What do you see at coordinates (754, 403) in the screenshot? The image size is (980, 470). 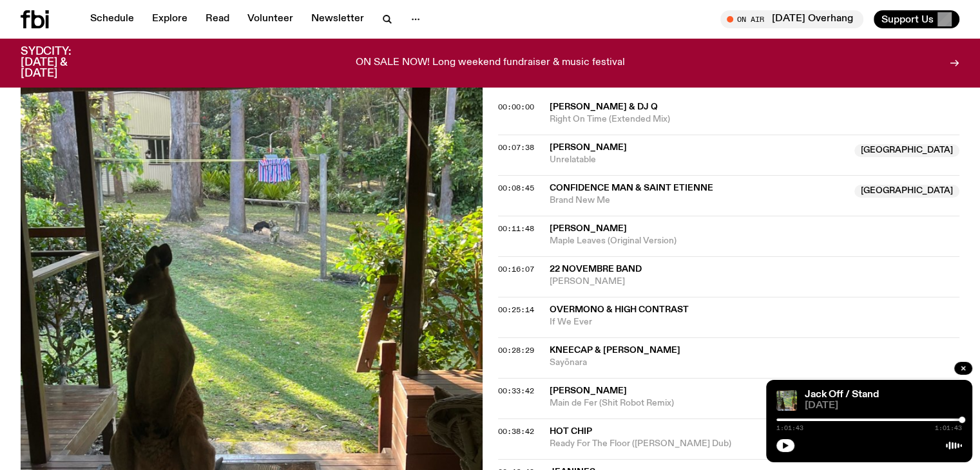 I see `span: Main de Fer (Shit Robot Remix)` at bounding box center [754, 403].